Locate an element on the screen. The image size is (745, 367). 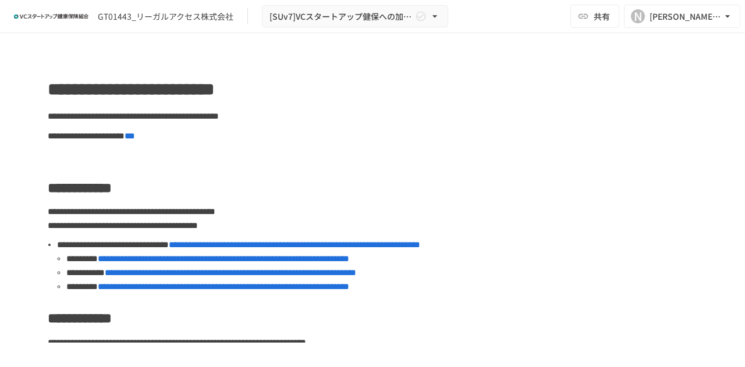
button: 共有 is located at coordinates (595, 16).